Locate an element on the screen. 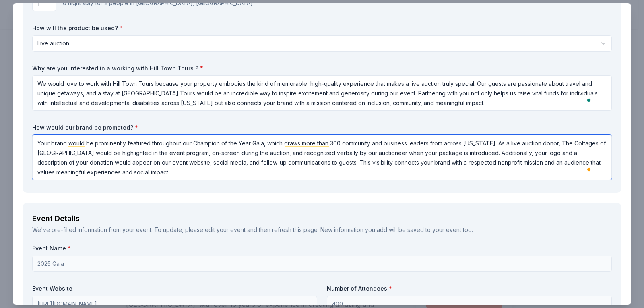 The height and width of the screenshot is (308, 644). label: Why are you interested in a working with Hill Town Tours ? is located at coordinates (322, 69).